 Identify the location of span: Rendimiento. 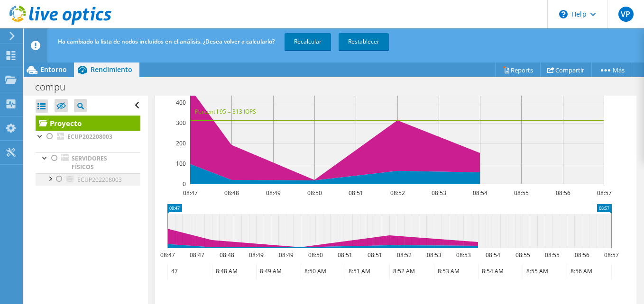
(111, 70).